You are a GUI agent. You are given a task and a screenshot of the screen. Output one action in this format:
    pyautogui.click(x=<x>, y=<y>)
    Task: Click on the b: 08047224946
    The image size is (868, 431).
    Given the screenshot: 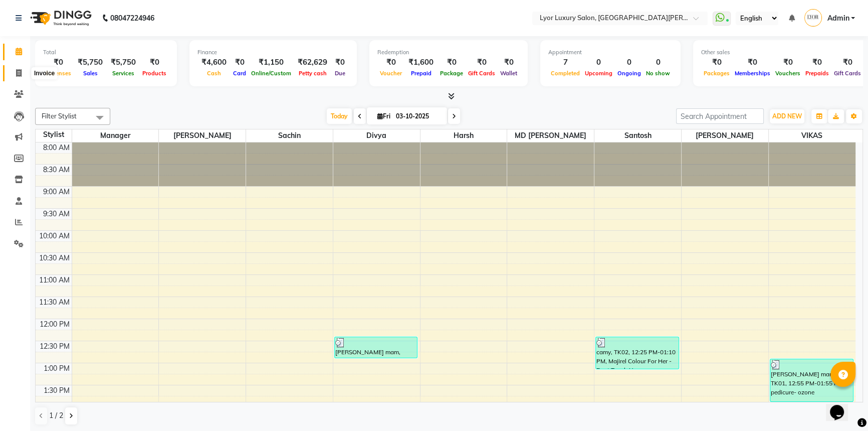 What is the action you would take?
    pyautogui.click(x=133, y=18)
    